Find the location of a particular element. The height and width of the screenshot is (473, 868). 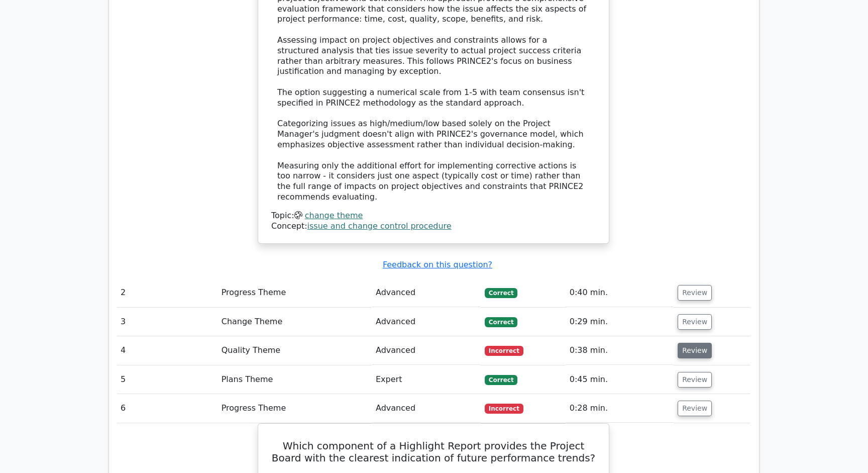

td: 0:29 min. is located at coordinates (619, 322).